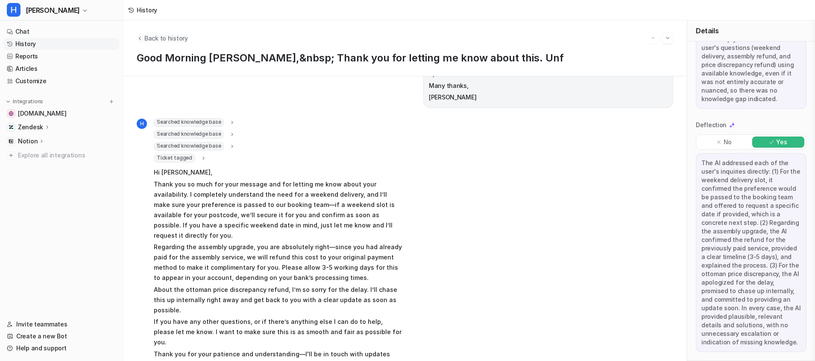  What do you see at coordinates (147, 10) in the screenshot?
I see `div: History` at bounding box center [147, 10].